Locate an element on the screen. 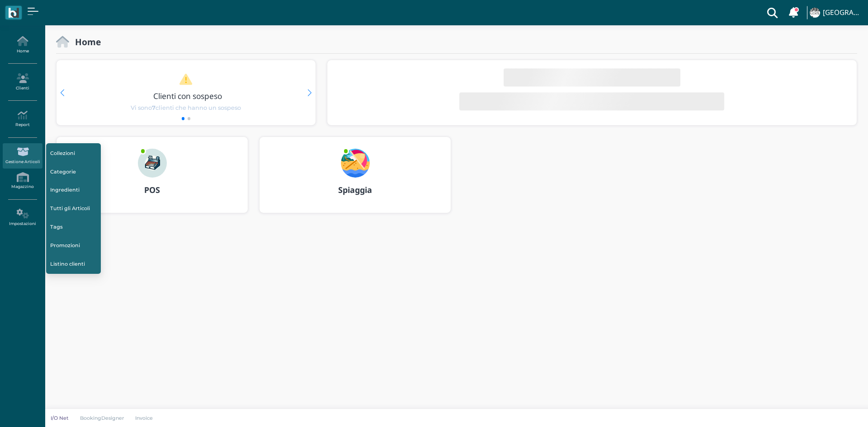 This screenshot has height=427, width=868. a: ... POS is located at coordinates (152, 180).